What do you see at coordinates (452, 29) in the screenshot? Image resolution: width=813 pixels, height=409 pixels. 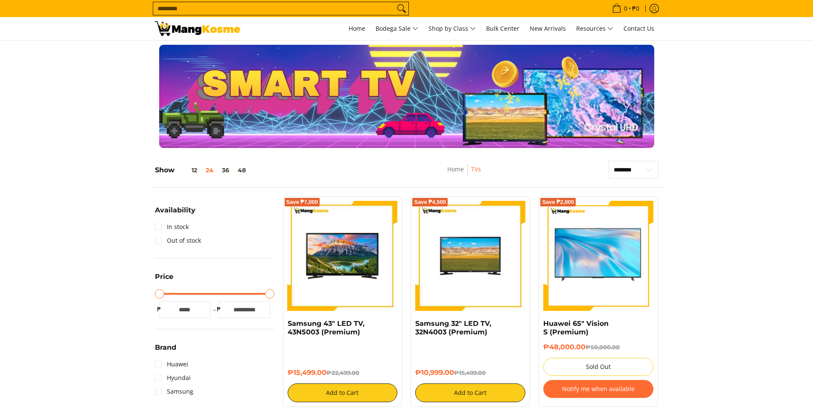 I see `a: Shop by Class` at bounding box center [452, 29].